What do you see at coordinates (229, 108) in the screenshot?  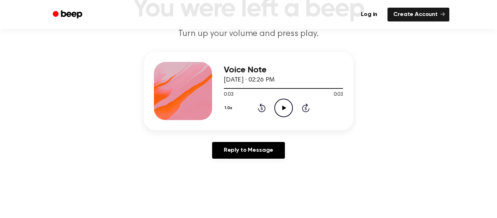 I see `button: 1.0x` at bounding box center [229, 108].